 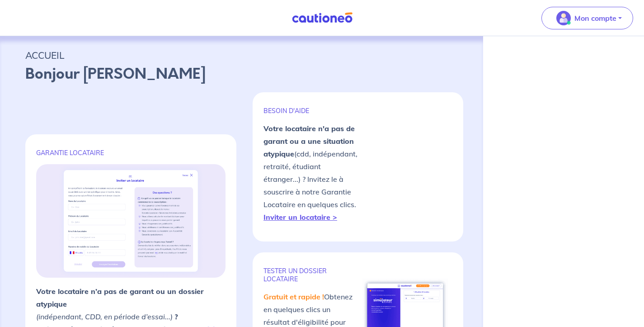 What do you see at coordinates (120, 298) in the screenshot?
I see `strong: Votre locataire n’a pas de garant ou un dossier atypique` at bounding box center [120, 298].